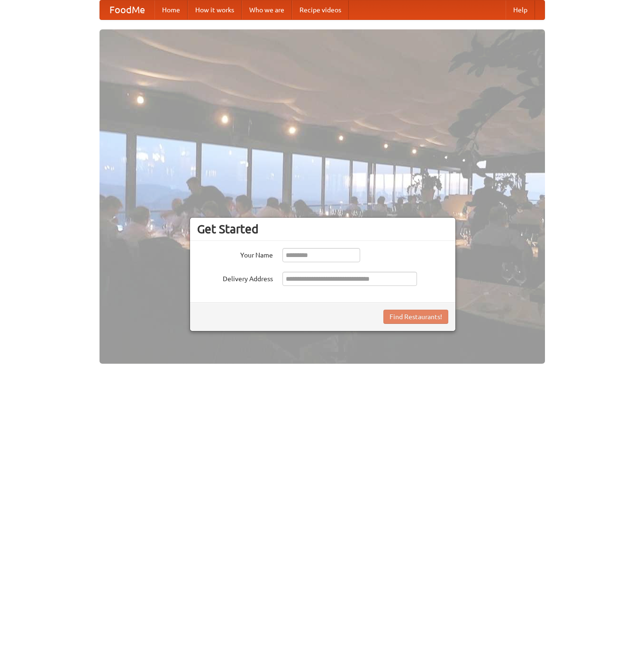 Image resolution: width=644 pixels, height=671 pixels. What do you see at coordinates (415, 317) in the screenshot?
I see `button: Find Restaurants!` at bounding box center [415, 317].